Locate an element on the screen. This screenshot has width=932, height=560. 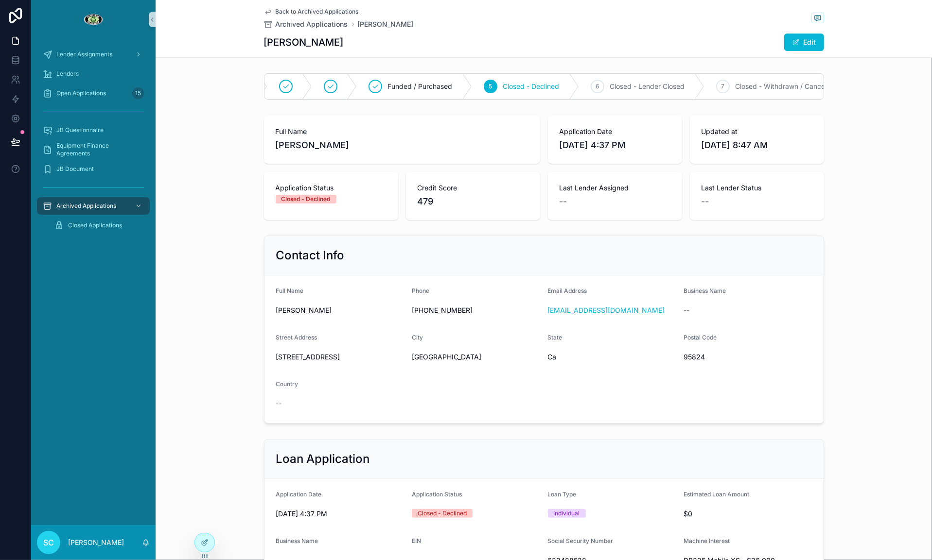
span: Funded / Purchased is located at coordinates (420, 86).